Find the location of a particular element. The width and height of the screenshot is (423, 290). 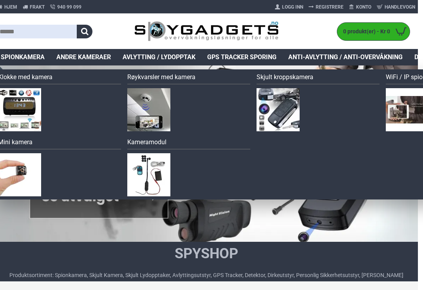

span: Registrere is located at coordinates (329, 7).